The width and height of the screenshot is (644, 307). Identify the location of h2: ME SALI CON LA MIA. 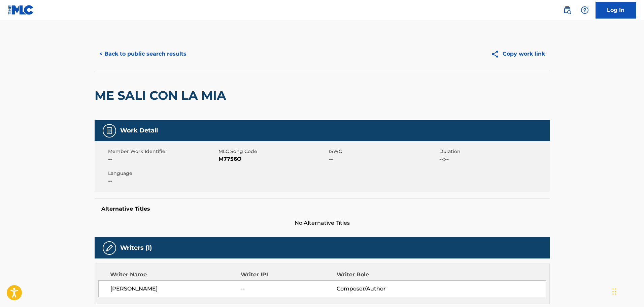
(162, 95).